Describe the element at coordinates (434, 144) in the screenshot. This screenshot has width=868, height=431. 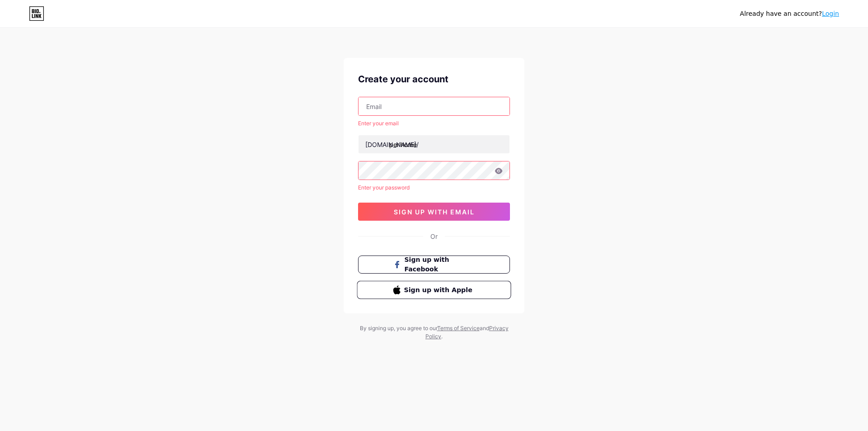
I see `input: username` at that location.